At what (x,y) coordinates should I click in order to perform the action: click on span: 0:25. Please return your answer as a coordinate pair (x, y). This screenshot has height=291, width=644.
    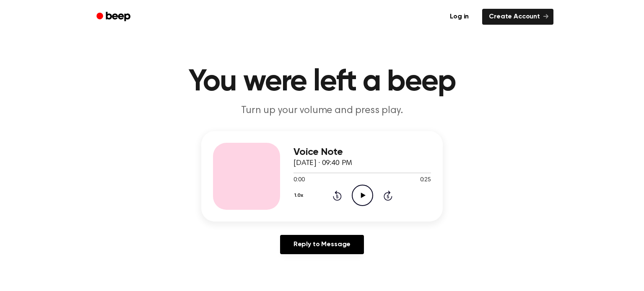
    Looking at the image, I should click on (426, 180).